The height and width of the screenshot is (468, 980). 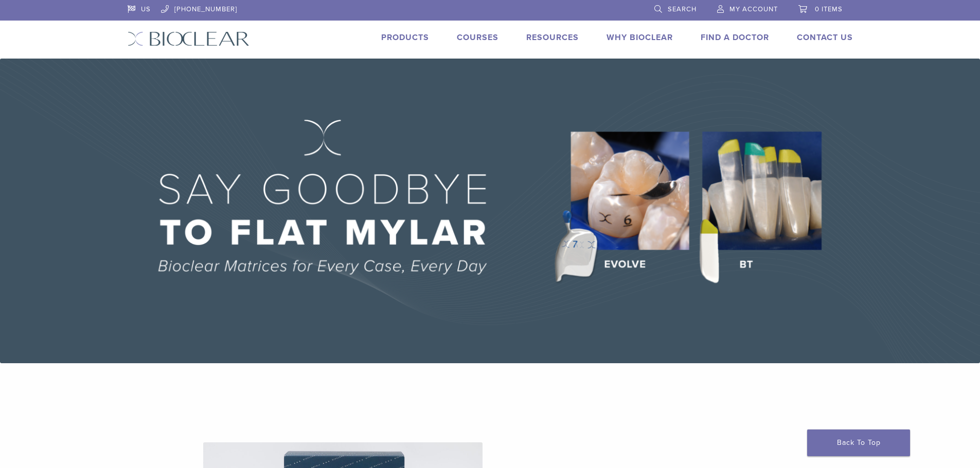 What do you see at coordinates (682, 9) in the screenshot?
I see `span: Search` at bounding box center [682, 9].